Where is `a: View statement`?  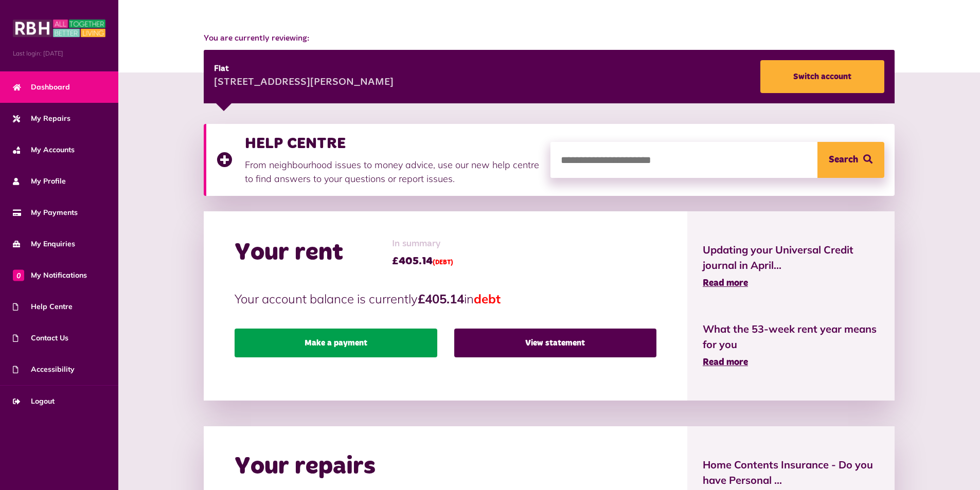
a: View statement is located at coordinates (555, 343).